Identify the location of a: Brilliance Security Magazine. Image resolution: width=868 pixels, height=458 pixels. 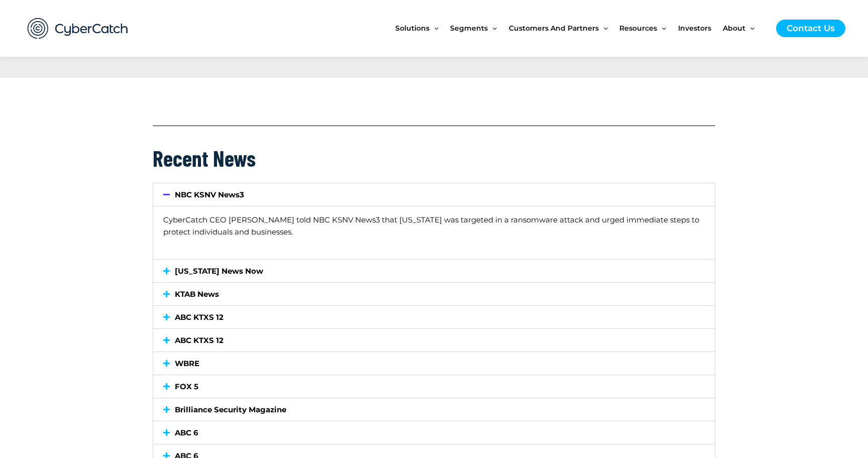
(231, 410).